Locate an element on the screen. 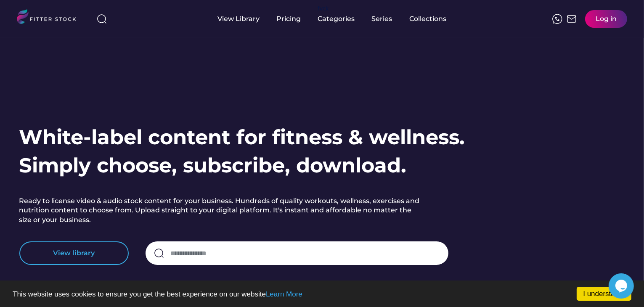 The image size is (644, 307). img: meteor-icons_whatsapp%20%281%29.svg is located at coordinates (558, 19).